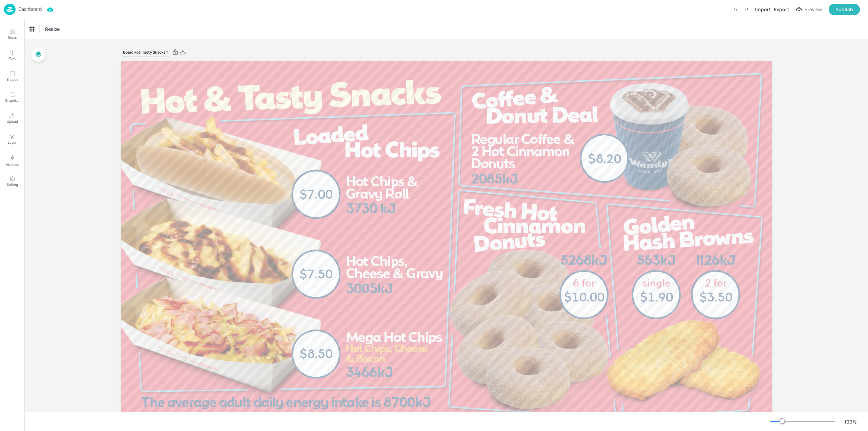 This screenshot has height=431, width=868. What do you see at coordinates (844, 10) in the screenshot?
I see `button: Publish` at bounding box center [844, 10].